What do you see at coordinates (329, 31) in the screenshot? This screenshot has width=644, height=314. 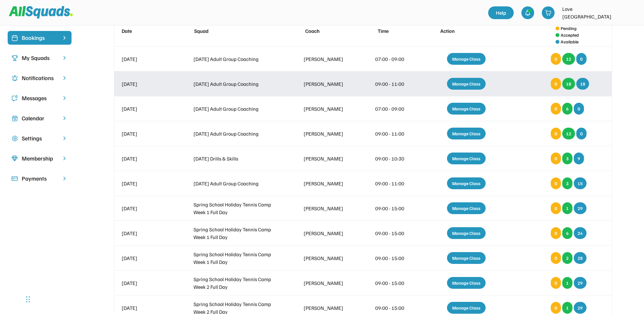 I see `div: Coach` at bounding box center [329, 31].